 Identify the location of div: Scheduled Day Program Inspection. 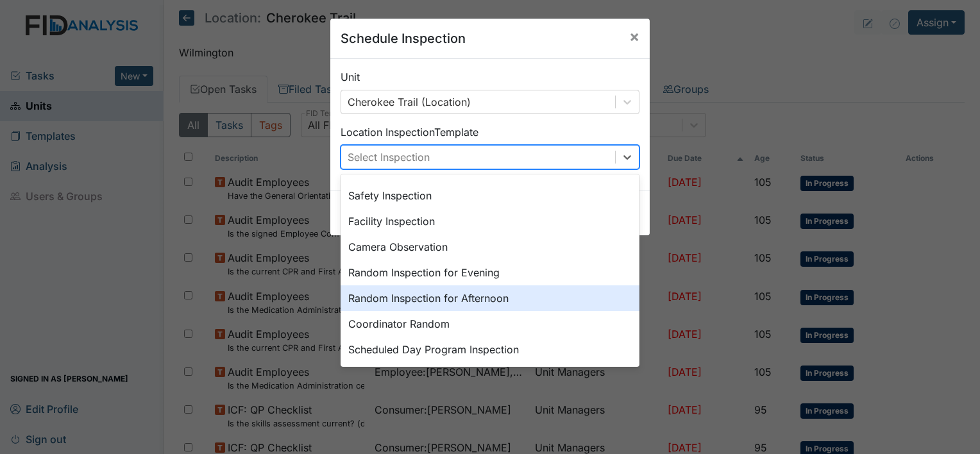
(490, 350).